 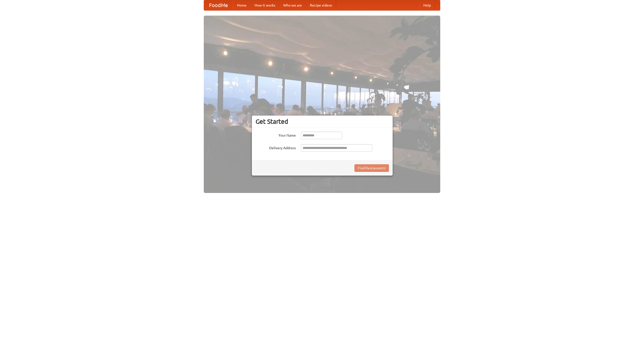 What do you see at coordinates (276, 135) in the screenshot?
I see `label: Your Name` at bounding box center [276, 135].